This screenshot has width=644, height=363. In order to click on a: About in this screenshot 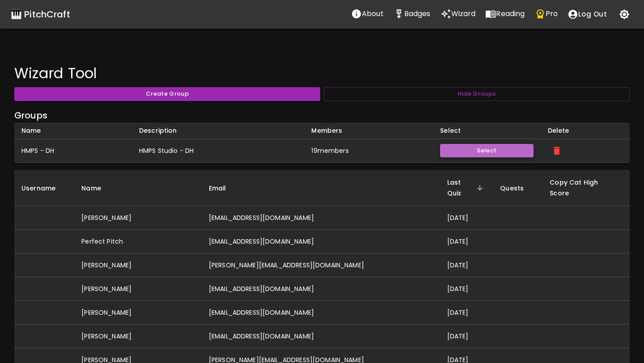, I will do `click(367, 14)`.